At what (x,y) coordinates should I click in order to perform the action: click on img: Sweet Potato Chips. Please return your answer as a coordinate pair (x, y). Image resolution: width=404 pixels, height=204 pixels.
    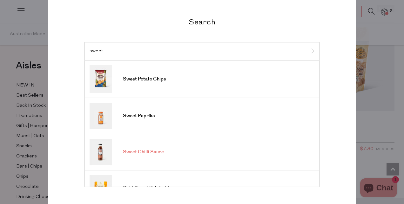
    Looking at the image, I should click on (101, 79).